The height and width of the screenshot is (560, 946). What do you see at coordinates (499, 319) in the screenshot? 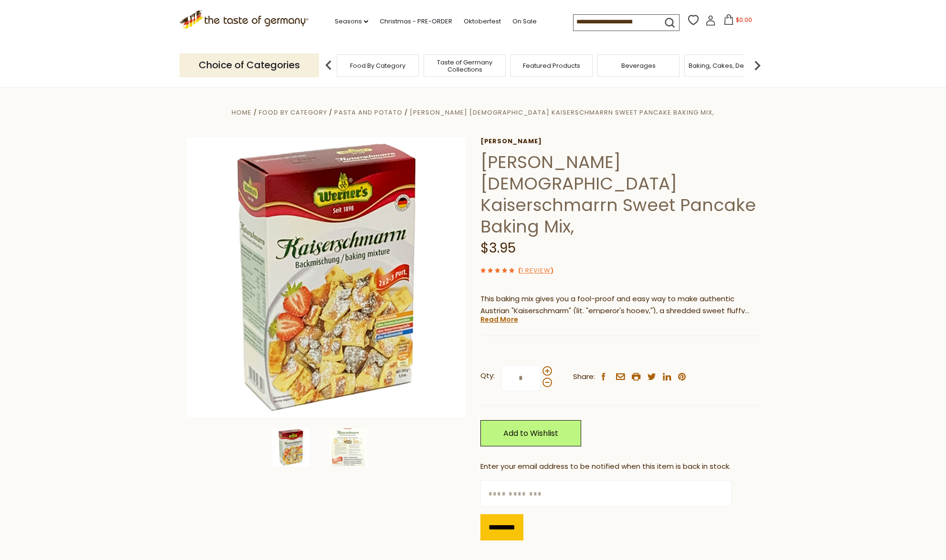
I see `a: Read More` at bounding box center [499, 319].